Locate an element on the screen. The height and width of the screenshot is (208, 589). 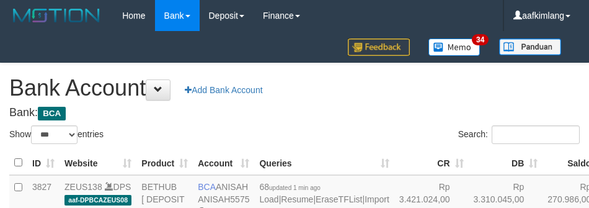
th: CR: activate to sort column ascending is located at coordinates (432, 163).